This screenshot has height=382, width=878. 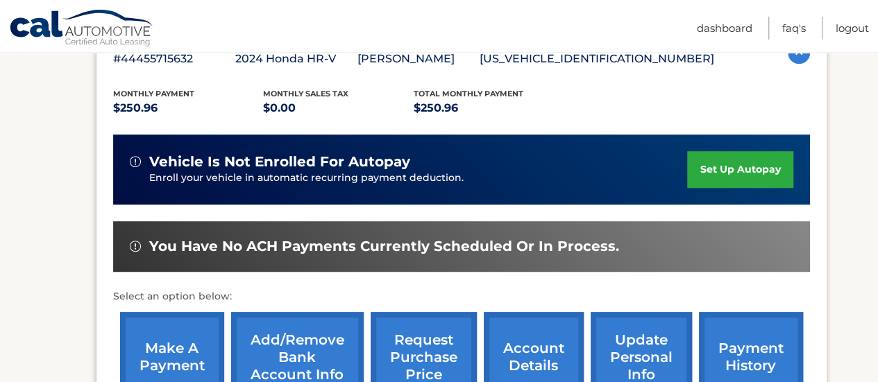 I want to click on a: Dashboard, so click(x=725, y=28).